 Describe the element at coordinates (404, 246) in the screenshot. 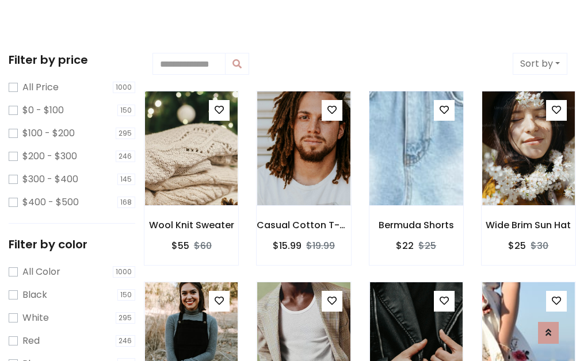

I see `h6: $22` at that location.